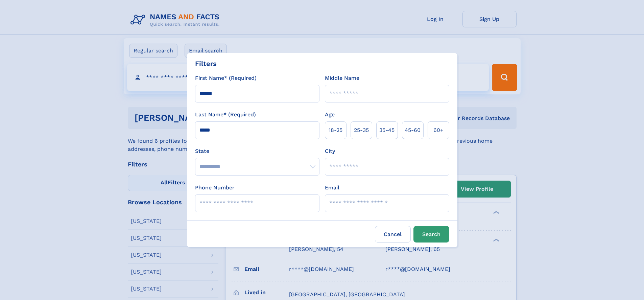 The width and height of the screenshot is (644, 300). What do you see at coordinates (386, 131) in the screenshot?
I see `span: 35‑45` at bounding box center [386, 131].